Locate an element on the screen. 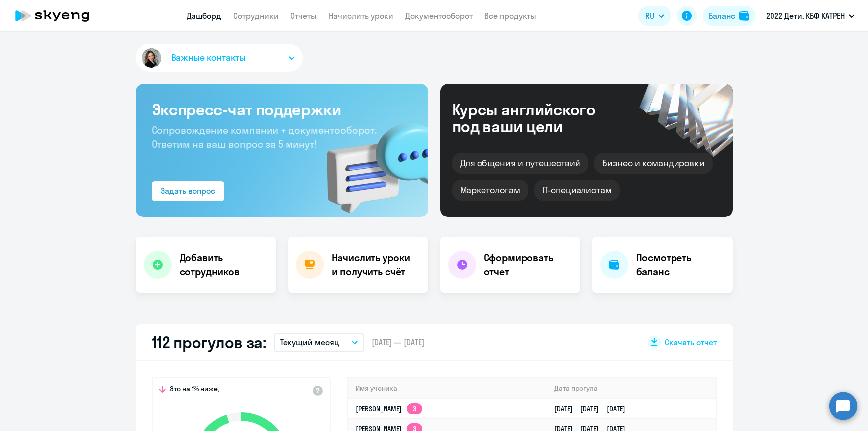 The height and width of the screenshot is (431, 868). img: balance is located at coordinates (744, 16).